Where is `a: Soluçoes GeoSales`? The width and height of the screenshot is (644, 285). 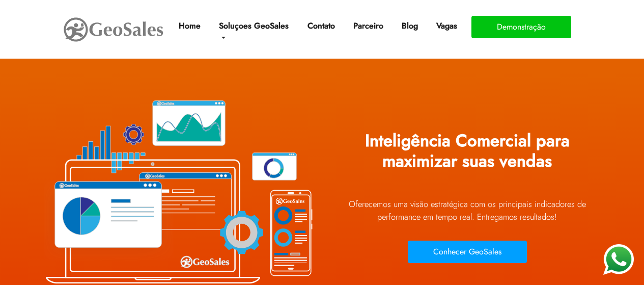 a: Soluçoes GeoSales is located at coordinates (254, 32).